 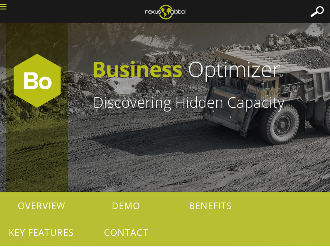 I want to click on img: BusOpthorizontal-no-icon-1, so click(x=208, y=69).